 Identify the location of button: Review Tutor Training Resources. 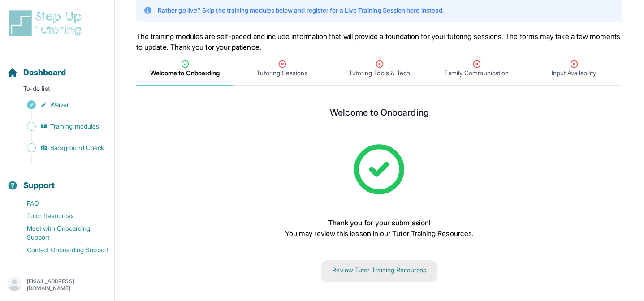
(379, 270).